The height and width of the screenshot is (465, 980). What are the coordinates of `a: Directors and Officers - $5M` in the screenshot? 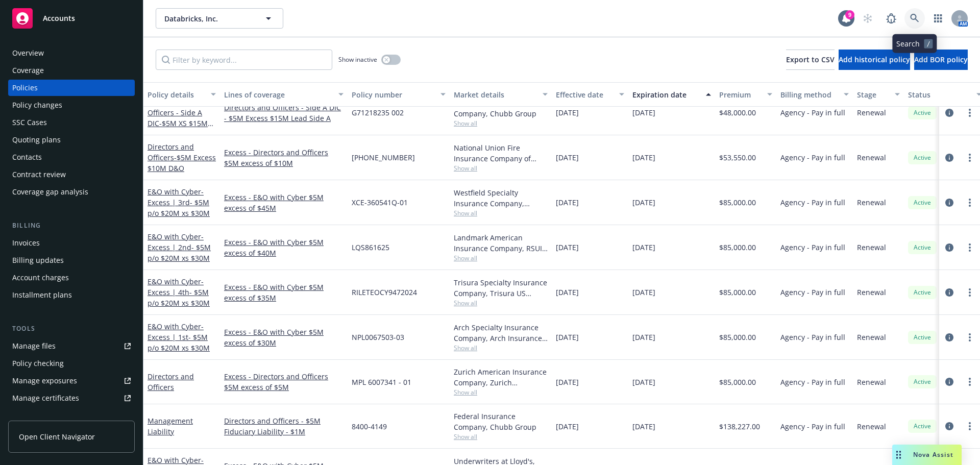 It's located at (284, 421).